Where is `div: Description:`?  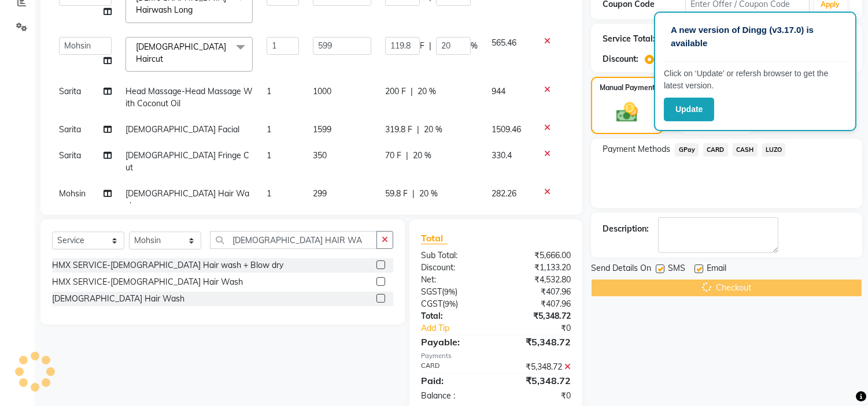 div: Description: is located at coordinates (626, 229).